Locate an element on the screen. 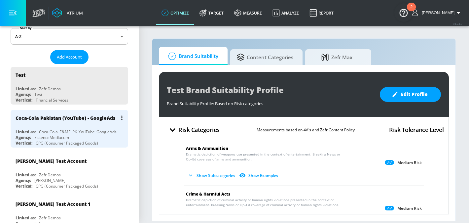 The height and width of the screenshot is (223, 469). button: Risk Categories is located at coordinates (193, 130).